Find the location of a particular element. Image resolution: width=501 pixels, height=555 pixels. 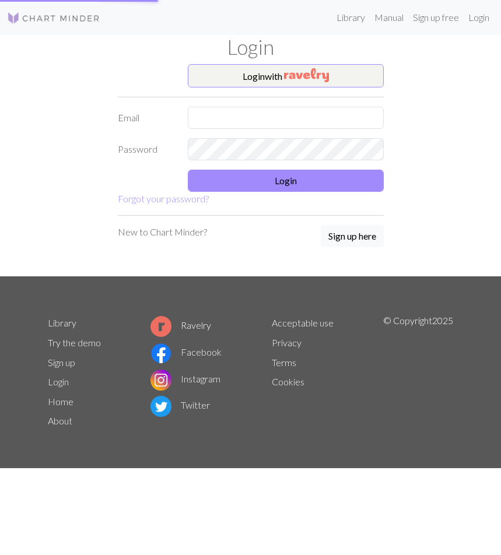

img: Facebook logo is located at coordinates (161, 353).